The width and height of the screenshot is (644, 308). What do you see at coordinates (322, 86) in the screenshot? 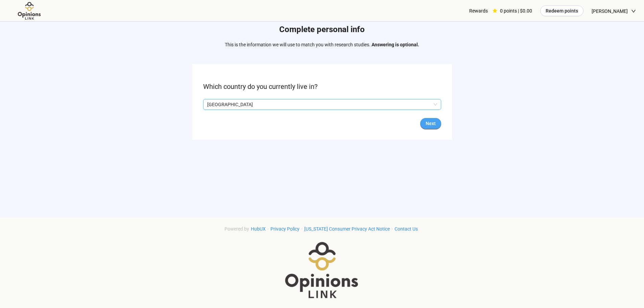
I see `p: Which country do you currently live in?` at bounding box center [322, 86].